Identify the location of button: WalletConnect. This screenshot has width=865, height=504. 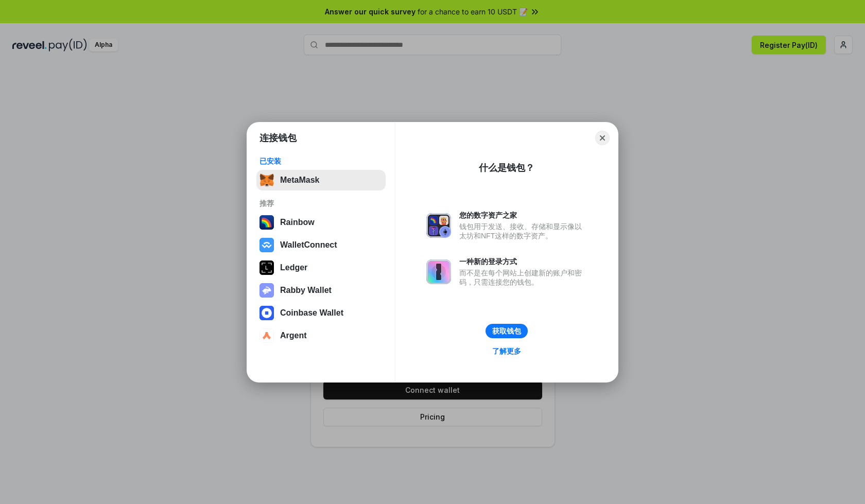
(321, 245).